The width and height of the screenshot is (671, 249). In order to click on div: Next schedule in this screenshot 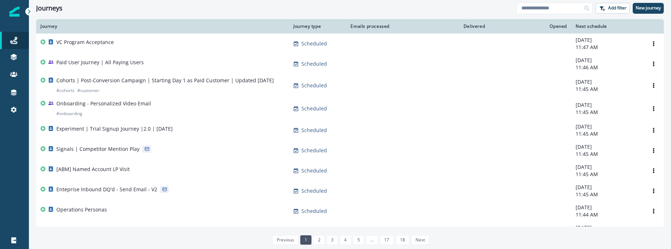, I will do `click(608, 26)`.